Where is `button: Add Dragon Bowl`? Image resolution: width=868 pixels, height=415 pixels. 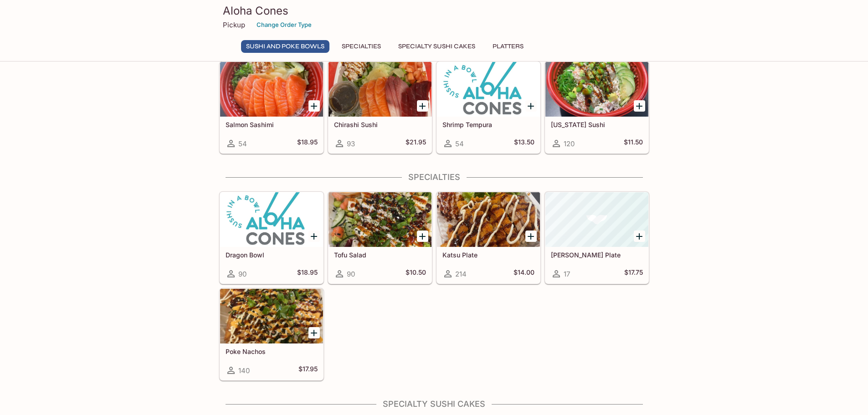 button: Add Dragon Bowl is located at coordinates (314, 236).